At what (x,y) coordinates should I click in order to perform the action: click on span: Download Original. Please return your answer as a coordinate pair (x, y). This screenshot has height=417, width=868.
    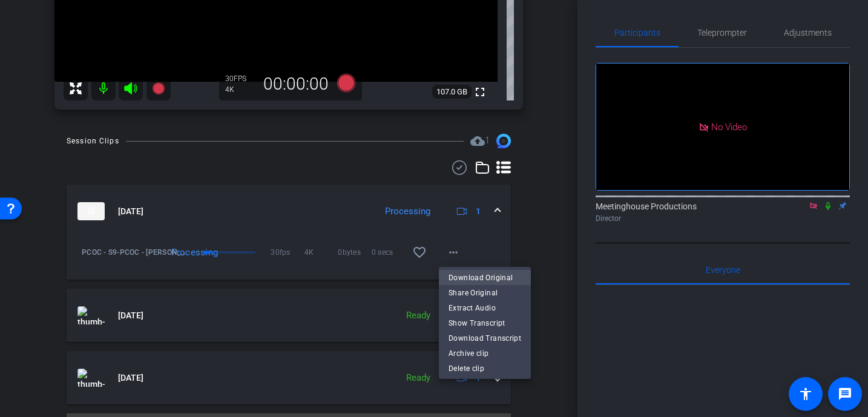
    Looking at the image, I should click on (485, 278).